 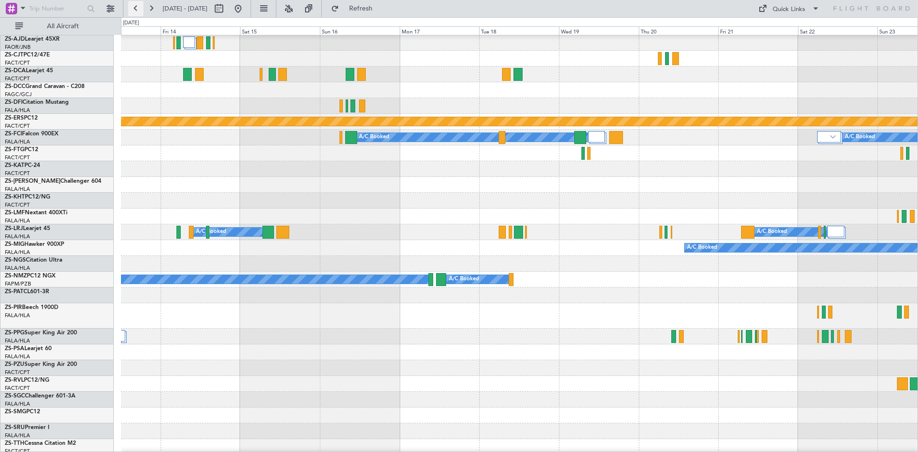 What do you see at coordinates (833, 137) in the screenshot?
I see `img: arrow-gray.svg` at bounding box center [833, 137].